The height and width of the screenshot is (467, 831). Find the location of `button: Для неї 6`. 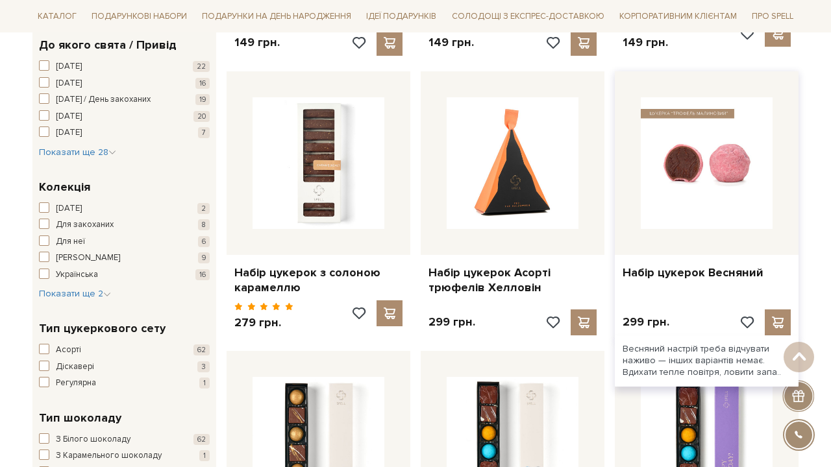

button: Для неї 6 is located at coordinates (124, 242).